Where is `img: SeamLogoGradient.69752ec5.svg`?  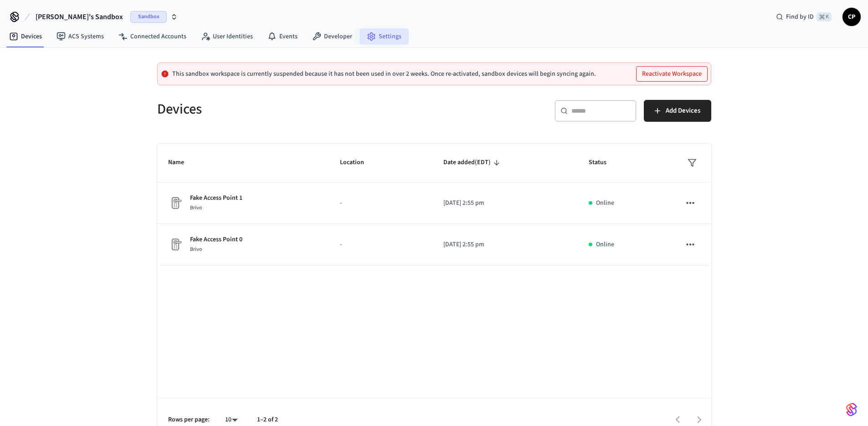 img: SeamLogoGradient.69752ec5.svg is located at coordinates (852, 410).